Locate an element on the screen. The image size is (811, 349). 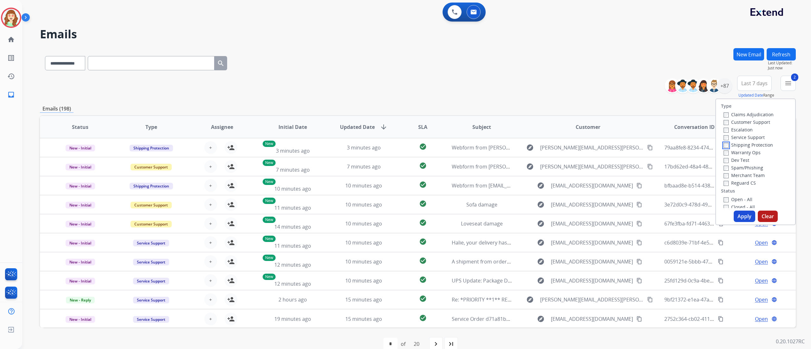
span: Service Support is located at coordinates (151, 262).